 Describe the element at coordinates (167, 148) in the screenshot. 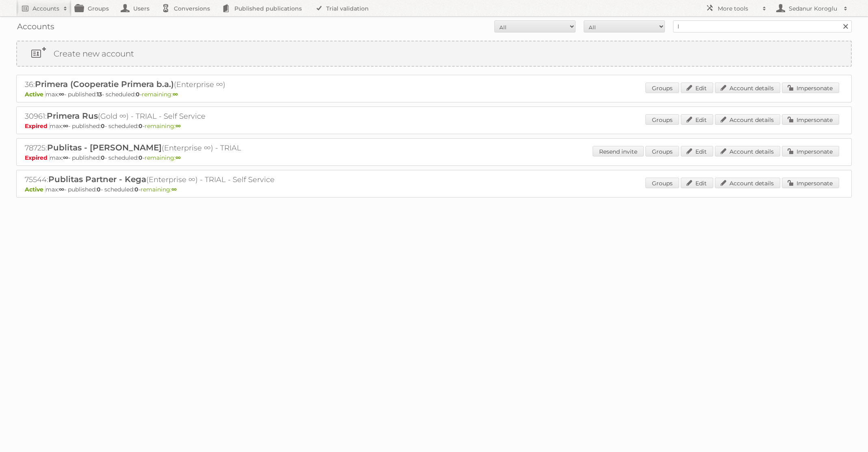

I see `h2: 78725: (Enterprise ∞) - TRIAL` at that location.